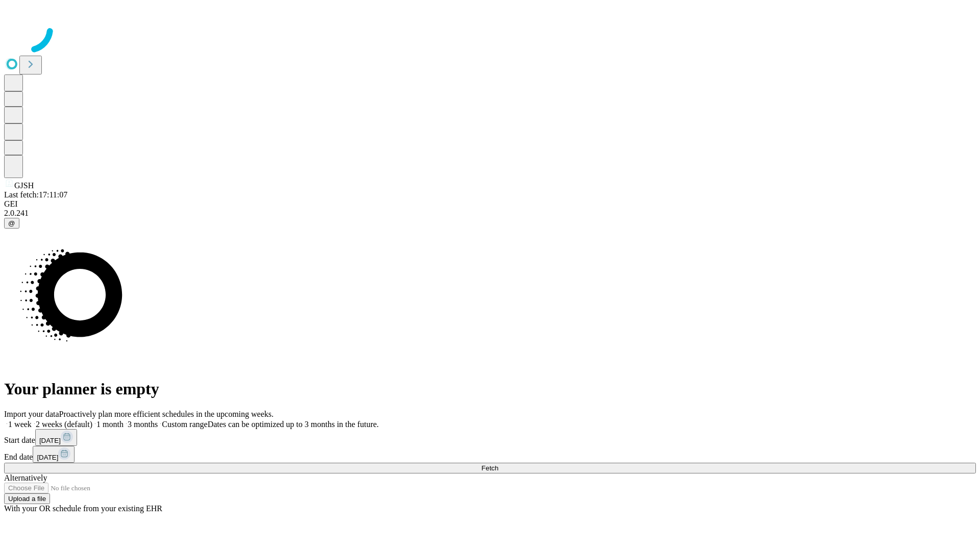 The image size is (980, 551). I want to click on span: Proactively plan more efficient schedules in the upcoming weeks., so click(167, 413).